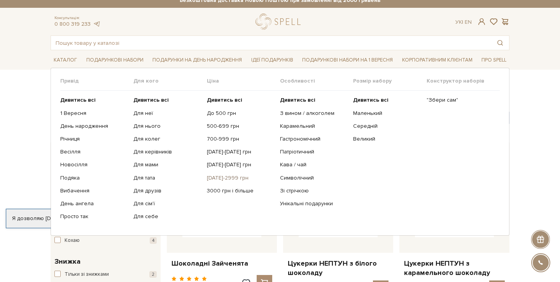 This screenshot has width=560, height=282. What do you see at coordinates (240, 191) in the screenshot?
I see `a: 3000 грн і більше` at bounding box center [240, 191].